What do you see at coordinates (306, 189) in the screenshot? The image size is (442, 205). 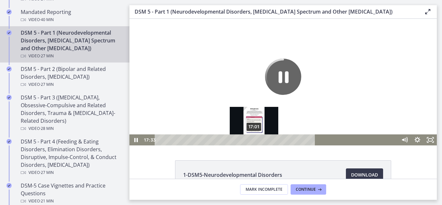 I see `span: Continue` at bounding box center [306, 189].